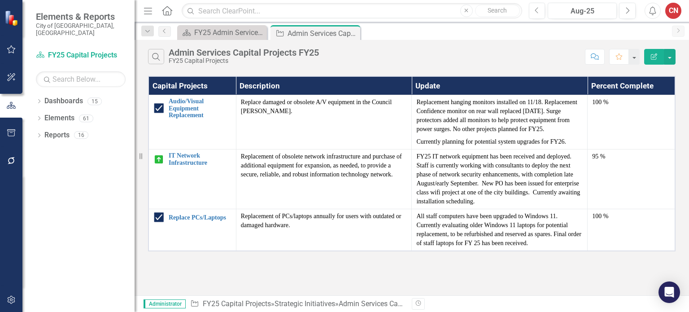 The image size is (689, 312). Describe the element at coordinates (673, 11) in the screenshot. I see `button: CN` at that location.